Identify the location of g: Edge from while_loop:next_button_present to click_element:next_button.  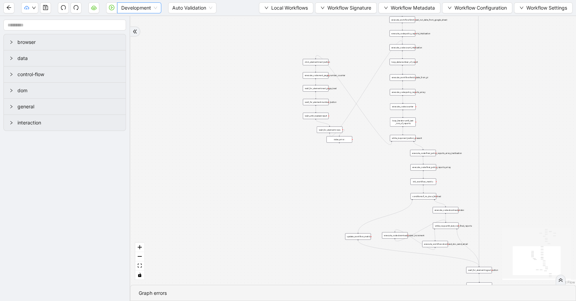
(354, 100).